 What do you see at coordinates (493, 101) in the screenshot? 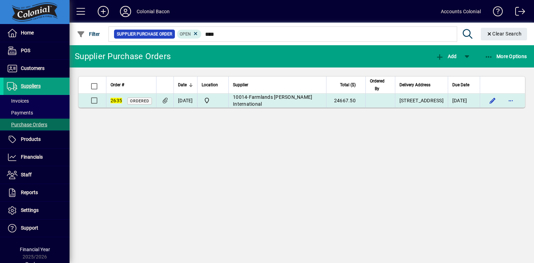
I see `button: Edit` at bounding box center [493, 101].